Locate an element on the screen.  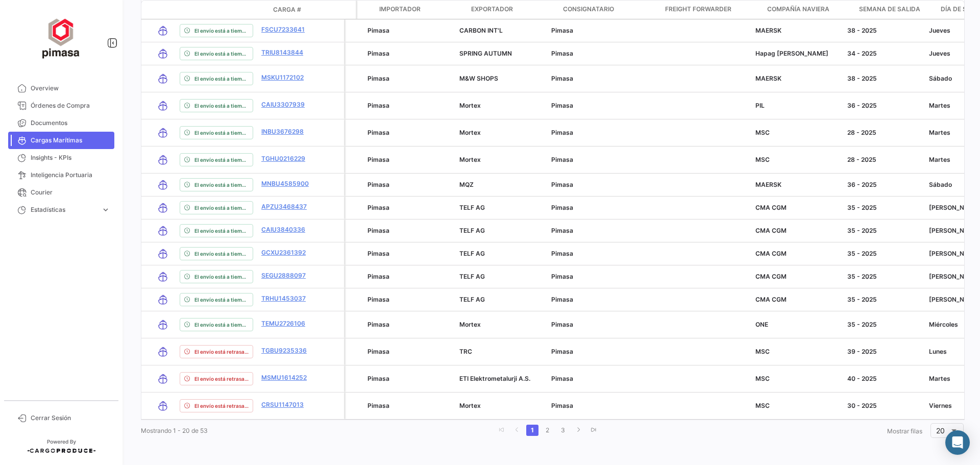
span: Mostrar filas is located at coordinates (905, 431).